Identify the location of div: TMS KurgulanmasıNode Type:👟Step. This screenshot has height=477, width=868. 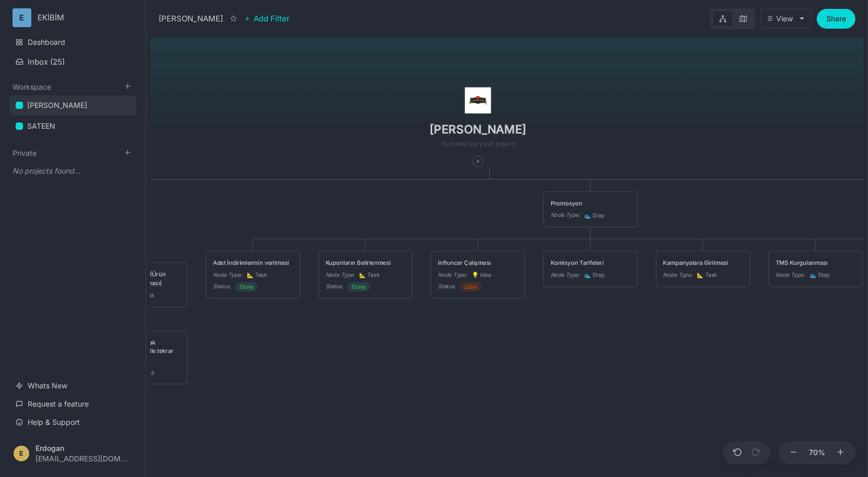
(816, 269).